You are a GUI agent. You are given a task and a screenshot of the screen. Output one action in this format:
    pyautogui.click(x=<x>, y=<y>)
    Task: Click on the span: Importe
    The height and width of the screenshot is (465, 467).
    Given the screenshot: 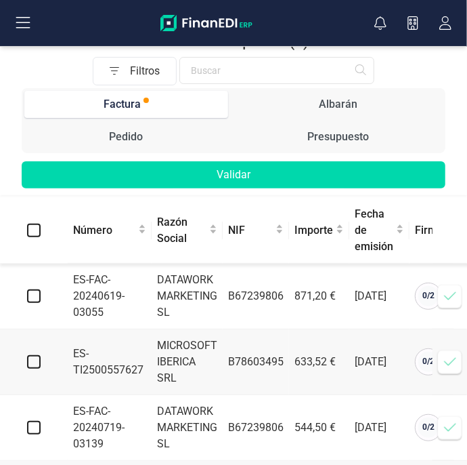 What is the action you would take?
    pyautogui.click(x=314, y=230)
    